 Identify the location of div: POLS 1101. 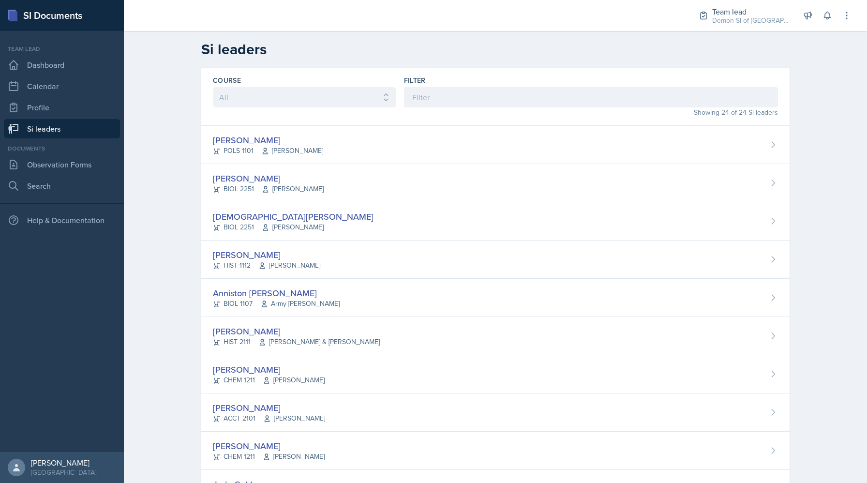
(268, 150).